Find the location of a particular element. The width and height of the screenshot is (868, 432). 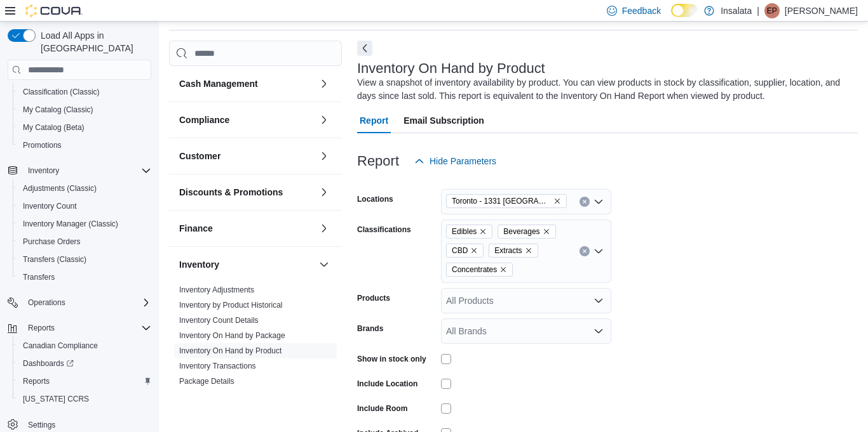

span: Inventory On Hand by Product is located at coordinates (230, 351).